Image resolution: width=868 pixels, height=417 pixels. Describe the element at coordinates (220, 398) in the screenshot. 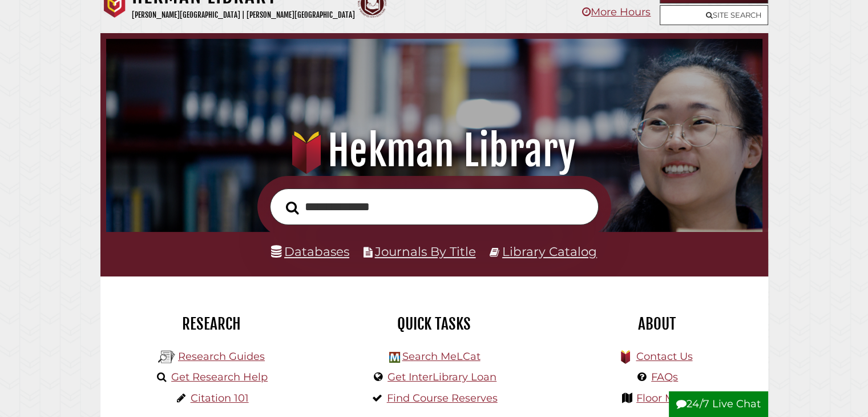

I see `a: Citation 101` at that location.